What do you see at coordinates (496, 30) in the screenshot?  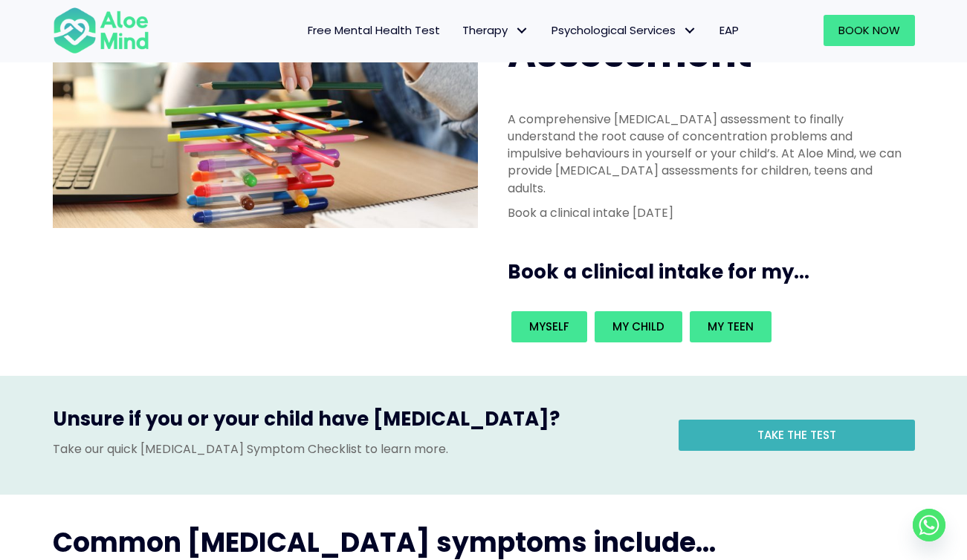 I see `span: Therapy` at bounding box center [496, 30].